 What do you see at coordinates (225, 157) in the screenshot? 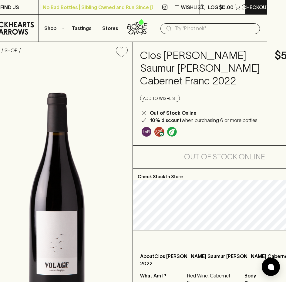
I see `h5: Out of Stock Online` at bounding box center [225, 157].